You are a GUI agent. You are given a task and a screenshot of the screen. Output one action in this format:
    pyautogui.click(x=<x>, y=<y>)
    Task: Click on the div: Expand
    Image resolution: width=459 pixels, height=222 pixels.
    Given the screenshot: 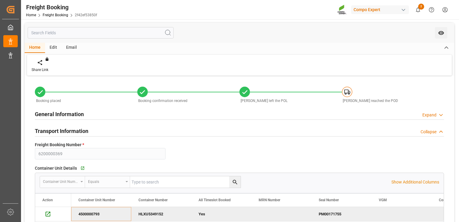 What is the action you would take?
    pyautogui.click(x=429, y=115)
    